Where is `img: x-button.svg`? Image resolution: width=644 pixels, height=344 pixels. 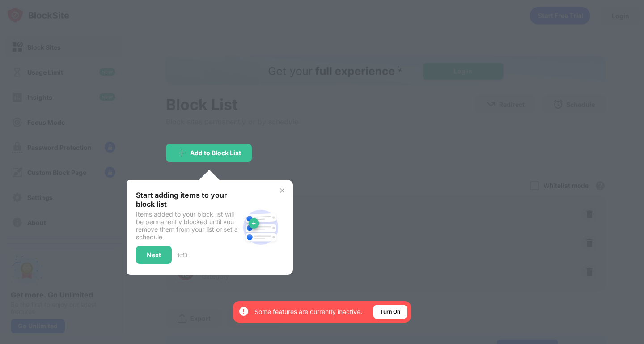
img: x-button.svg is located at coordinates (282, 190).